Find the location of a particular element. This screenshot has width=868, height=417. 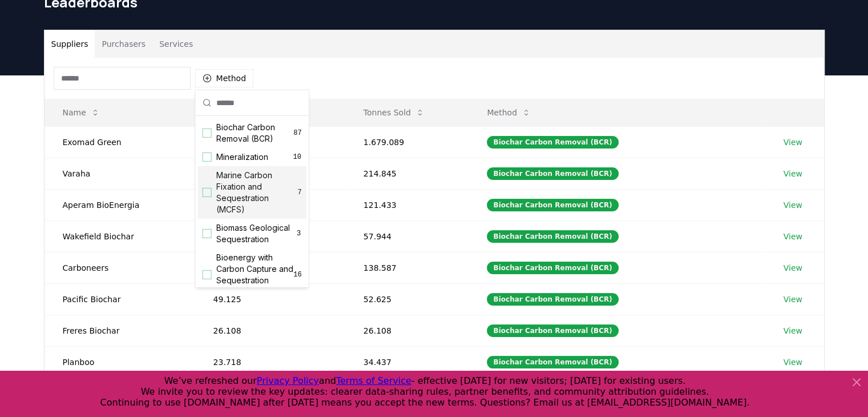

td: 57.944 is located at coordinates (407, 236).